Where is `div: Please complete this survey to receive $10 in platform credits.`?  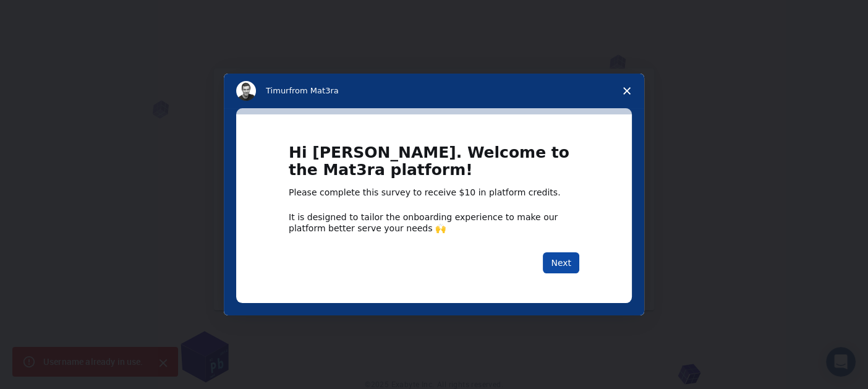
div: Please complete this survey to receive $10 in platform credits. is located at coordinates (434, 194).